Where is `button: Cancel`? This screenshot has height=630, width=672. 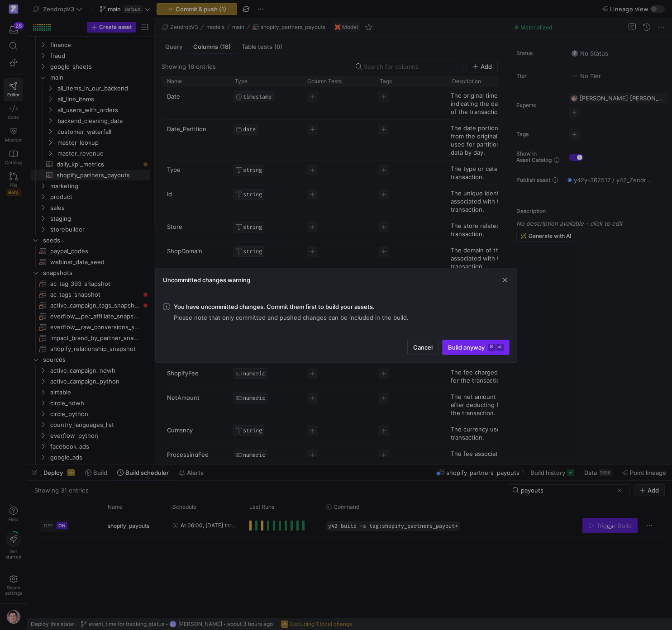
button: Cancel is located at coordinates (423, 348).